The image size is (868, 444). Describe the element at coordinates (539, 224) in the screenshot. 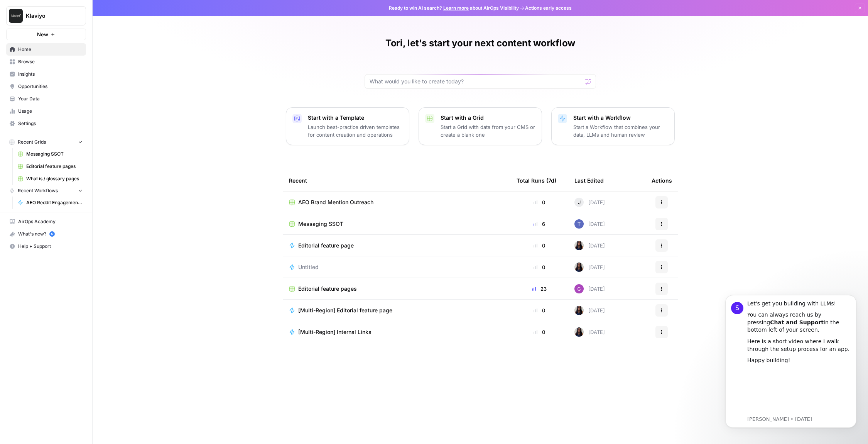

I see `div: 6` at that location.